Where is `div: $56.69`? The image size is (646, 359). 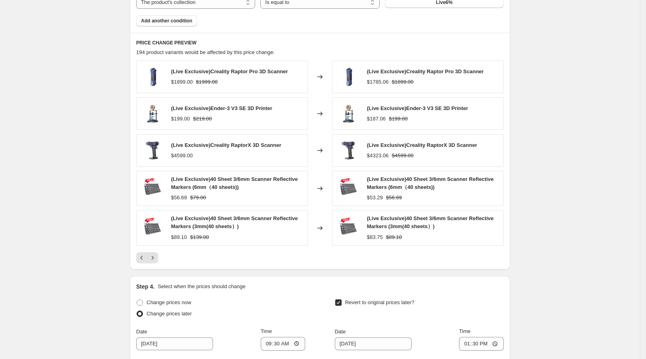
div: $56.69 is located at coordinates (179, 198).